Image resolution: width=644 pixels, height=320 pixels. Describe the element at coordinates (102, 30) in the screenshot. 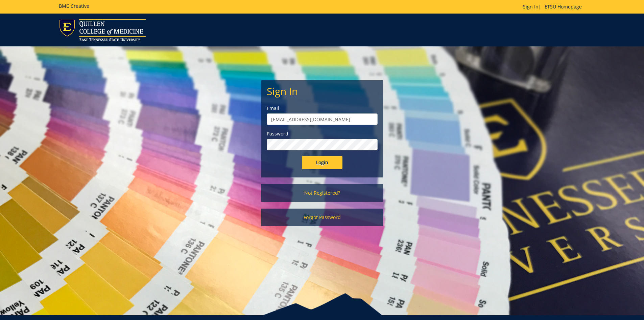

I see `img: ETSU logo` at that location.